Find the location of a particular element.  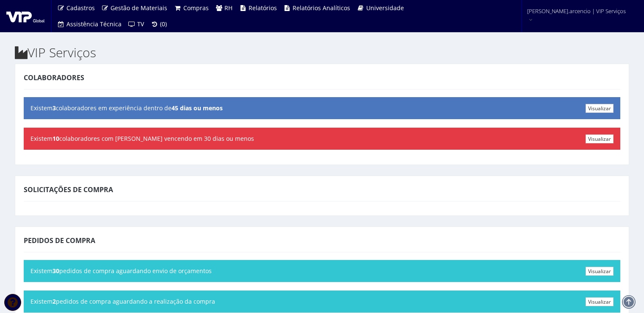

span: Colaboradores is located at coordinates (54, 78).